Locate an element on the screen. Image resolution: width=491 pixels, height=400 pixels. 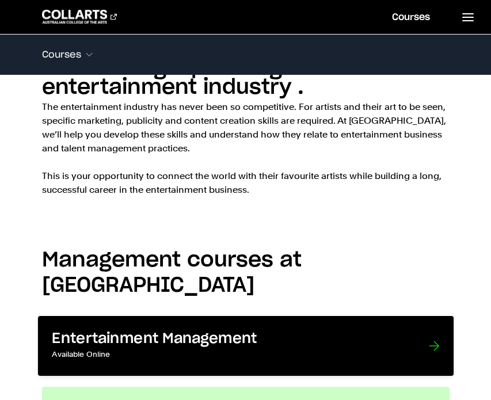
p: Available Online is located at coordinates (228, 354).